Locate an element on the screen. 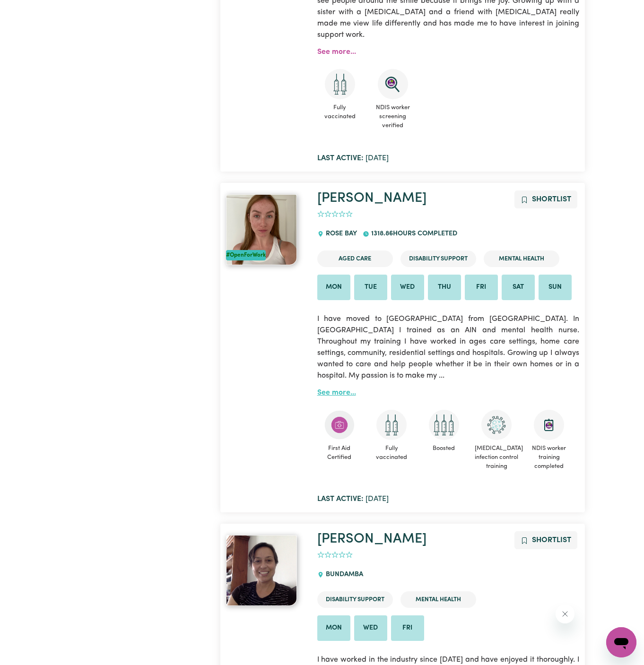 Image resolution: width=644 pixels, height=665 pixels. div: ROSE BAY is located at coordinates (340, 234).